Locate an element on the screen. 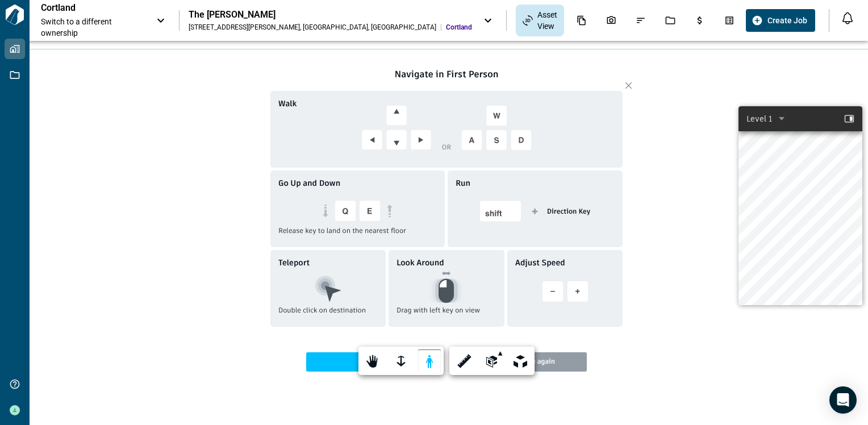  span: Cortland is located at coordinates (459, 27).